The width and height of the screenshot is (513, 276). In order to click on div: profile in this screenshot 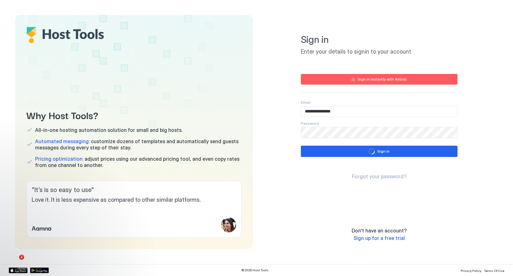, I will do `click(229, 225)`.